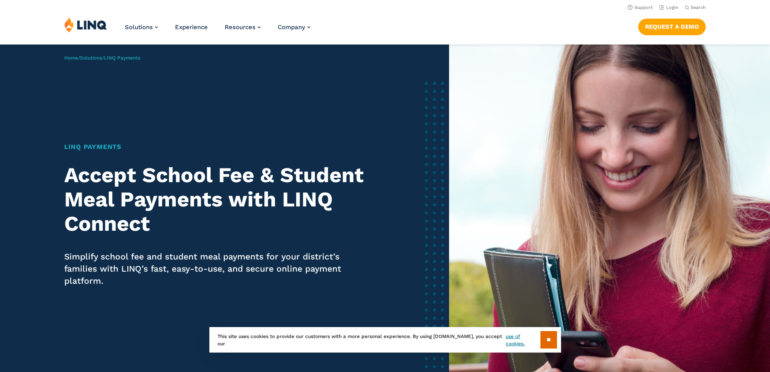  Describe the element at coordinates (640, 7) in the screenshot. I see `a: Support` at that location.